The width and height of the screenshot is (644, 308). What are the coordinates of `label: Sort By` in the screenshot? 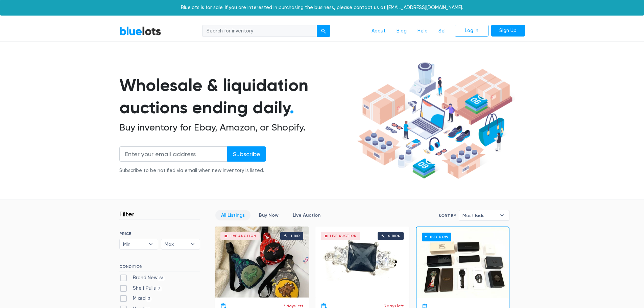 It's located at (447, 216).